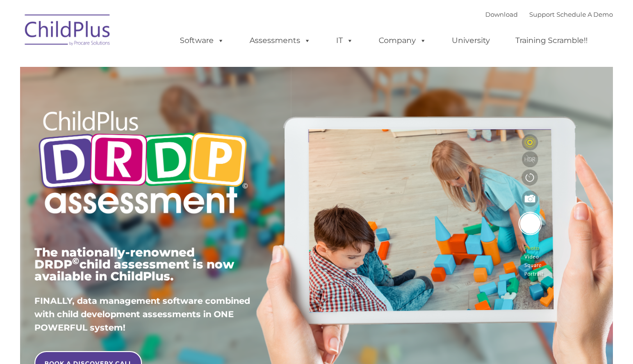  I want to click on img: ChildPlus by Procare Solutions, so click(68, 31).